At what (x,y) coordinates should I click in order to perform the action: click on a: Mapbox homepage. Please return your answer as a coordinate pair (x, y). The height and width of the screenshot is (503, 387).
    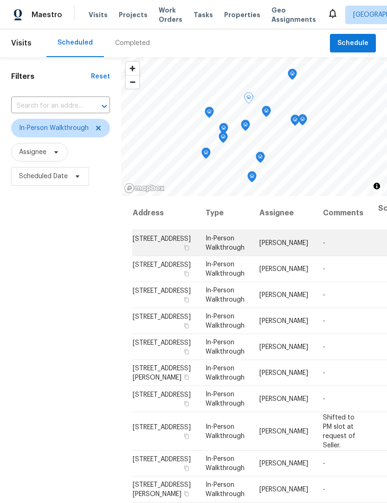
    Looking at the image, I should click on (144, 188).